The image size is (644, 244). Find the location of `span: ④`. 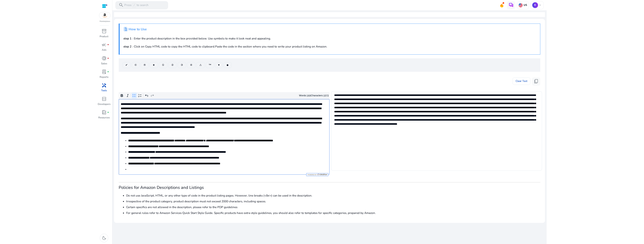

span: ④ is located at coordinates (191, 65).